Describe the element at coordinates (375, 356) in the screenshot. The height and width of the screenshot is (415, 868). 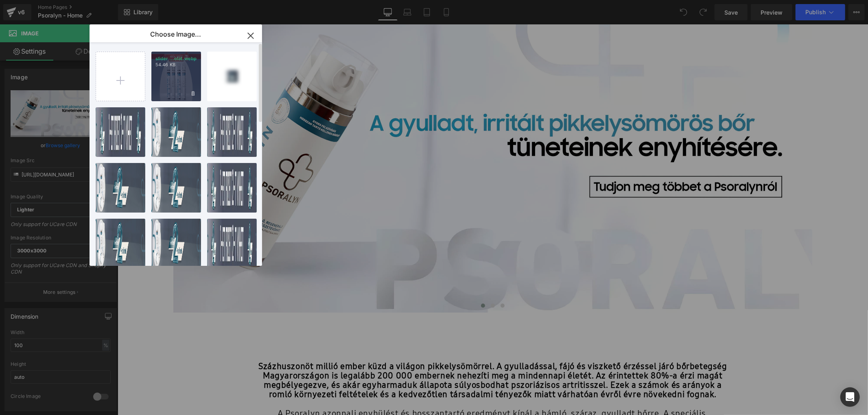
I see `b: Százhuszonöt millió ember küzd a világon pikkelysömörrel. A gyulladással, fájó és viszkető érzéss...` at that location.